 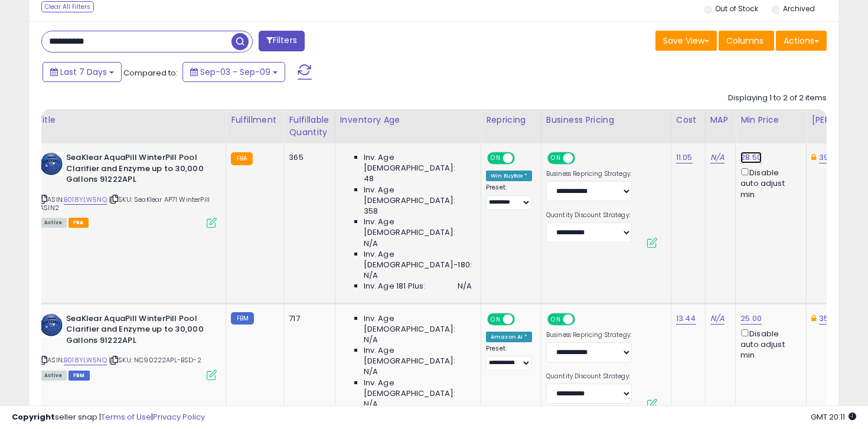 What do you see at coordinates (33, 417) in the screenshot?
I see `strong: Copyright` at bounding box center [33, 417].